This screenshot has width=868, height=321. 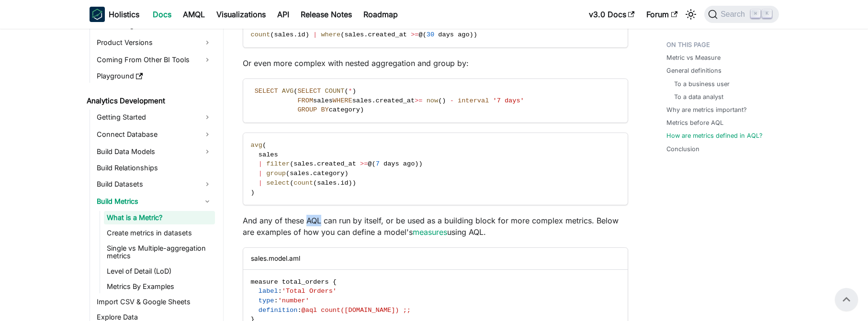 What do you see at coordinates (693, 70) in the screenshot?
I see `a: General definitions` at bounding box center [693, 70].